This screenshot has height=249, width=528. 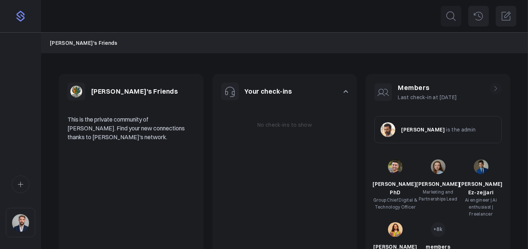 I want to click on span: is the admin, so click(x=461, y=130).